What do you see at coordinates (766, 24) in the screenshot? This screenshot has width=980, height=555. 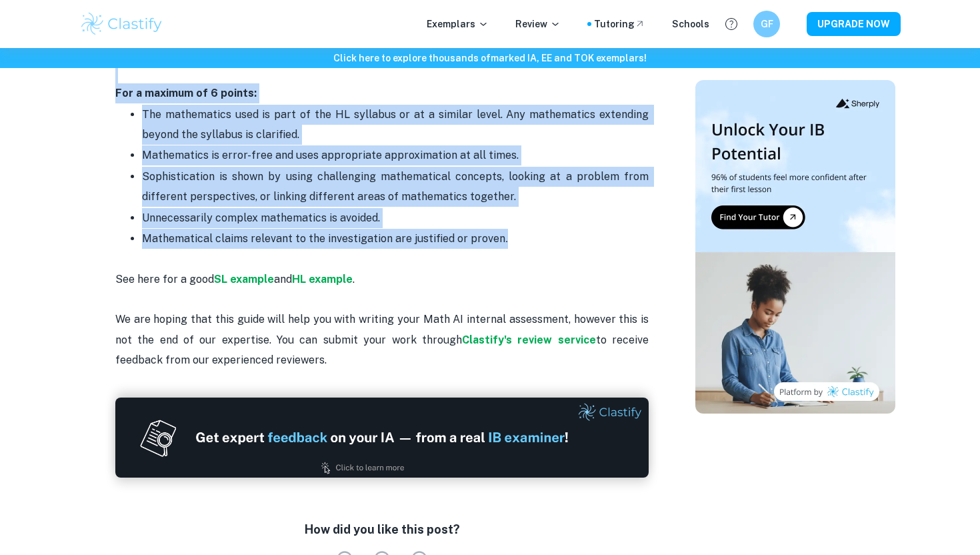 I see `h6: GF` at bounding box center [766, 24].